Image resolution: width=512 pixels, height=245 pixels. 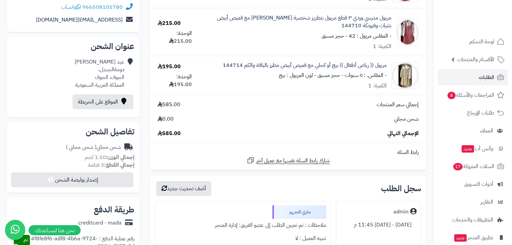 I want to click on a: التقارير, so click(x=472, y=202).